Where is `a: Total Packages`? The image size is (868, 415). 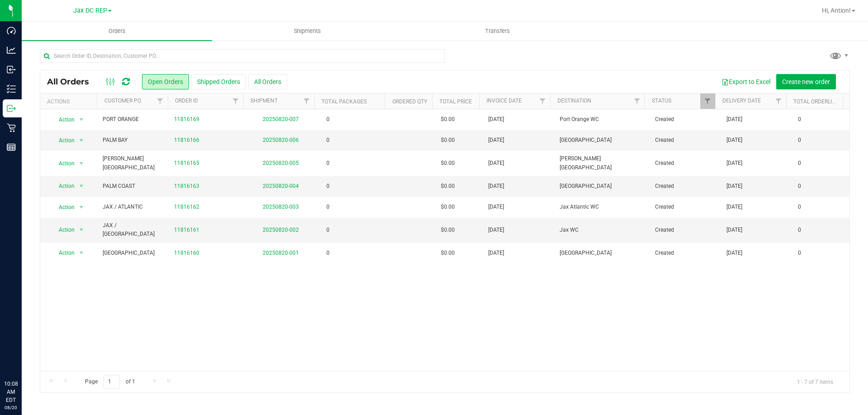 a: Total Packages is located at coordinates (344, 102).